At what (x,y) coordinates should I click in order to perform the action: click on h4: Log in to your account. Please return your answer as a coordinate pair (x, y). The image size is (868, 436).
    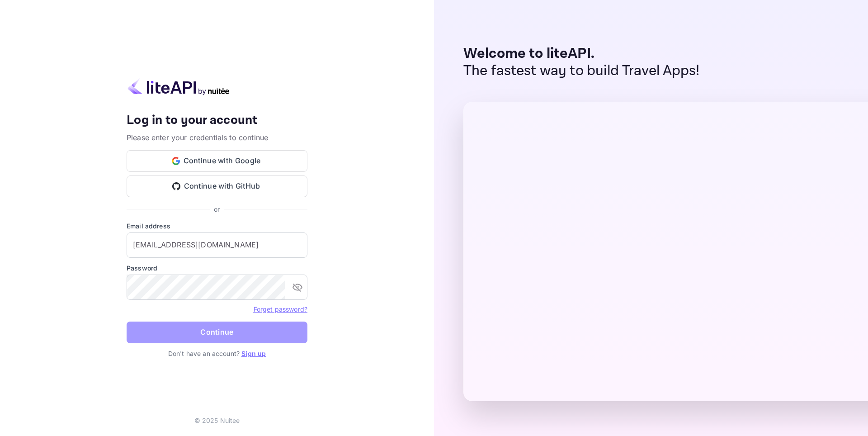
    Looking at the image, I should click on (217, 120).